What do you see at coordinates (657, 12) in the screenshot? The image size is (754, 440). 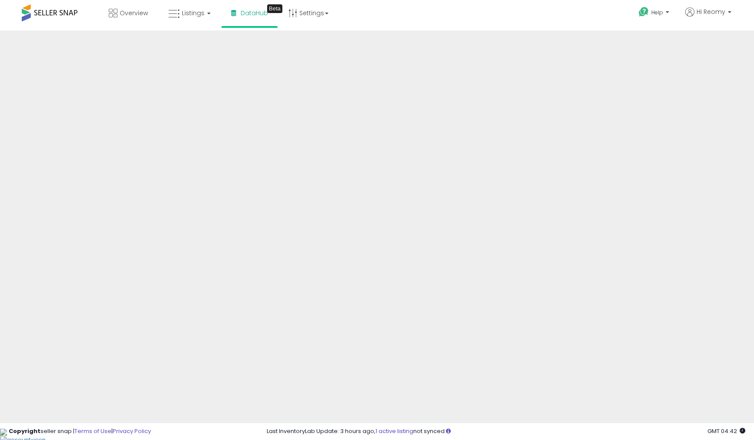 I see `span: Help` at bounding box center [657, 12].